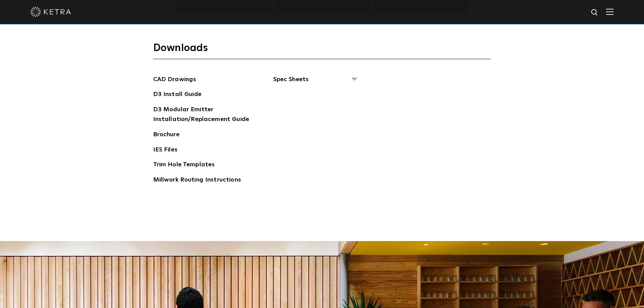 The height and width of the screenshot is (308, 644). I want to click on span: Spec Sheets, so click(314, 82).